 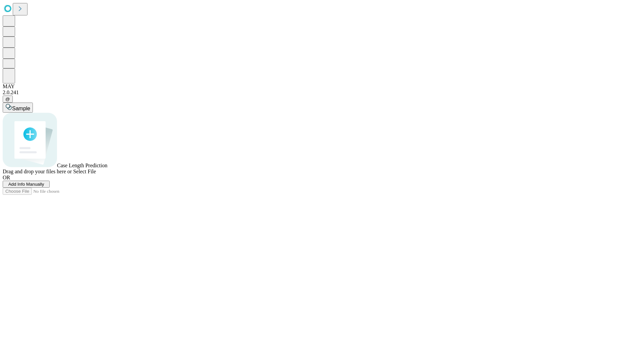 I want to click on span: Sample, so click(x=21, y=108).